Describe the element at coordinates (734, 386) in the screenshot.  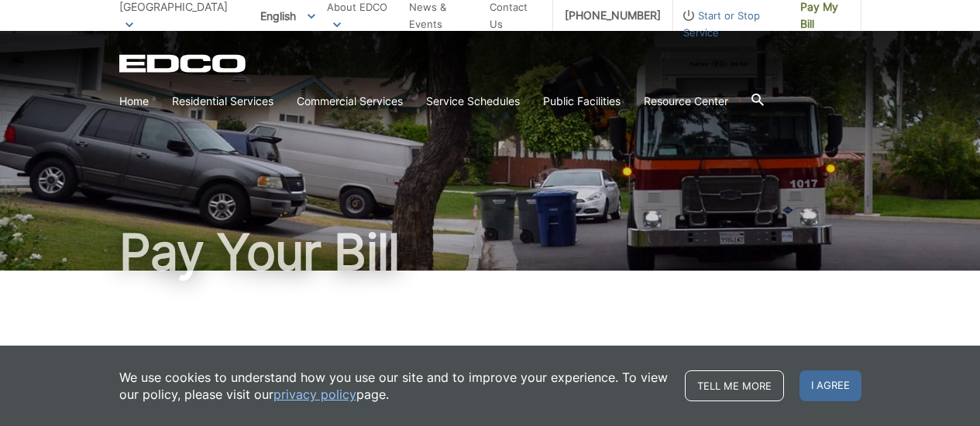
I see `a: Tell me more` at that location.